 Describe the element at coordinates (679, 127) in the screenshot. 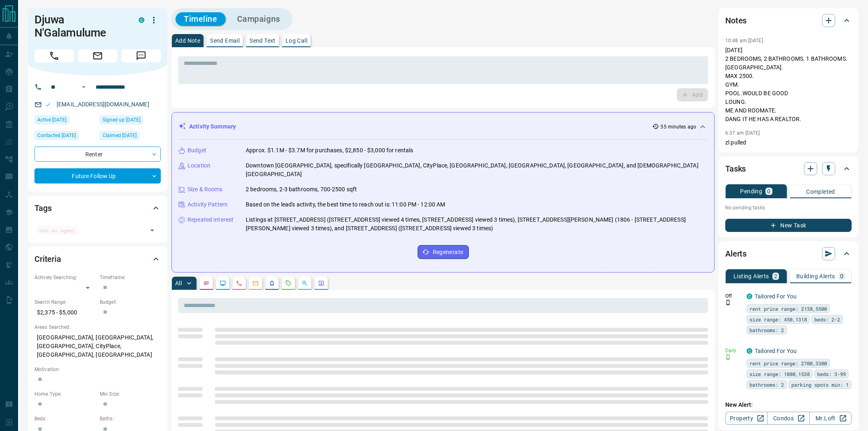

I see `p: 55 minutes ago` at that location.